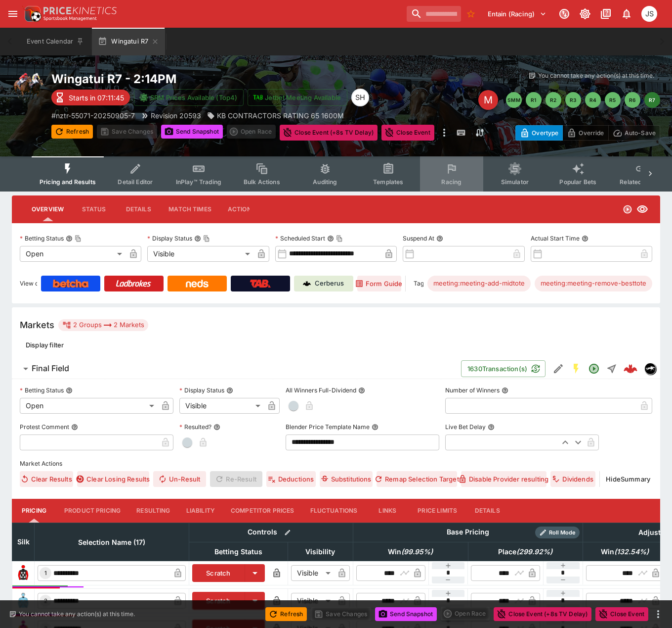  What do you see at coordinates (196, 283) in the screenshot?
I see `img: Neds` at bounding box center [196, 283].